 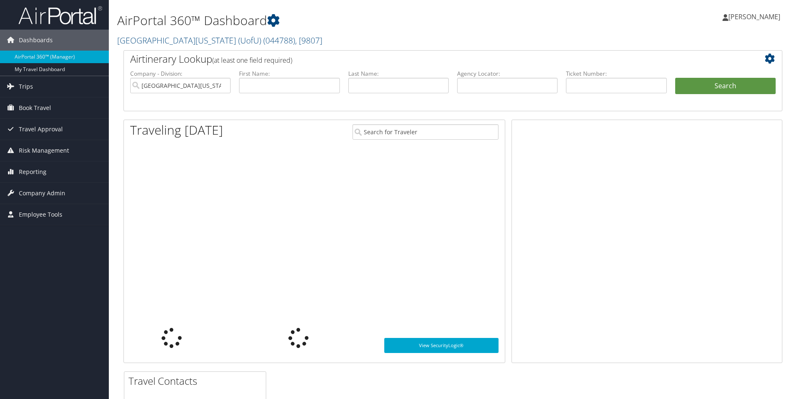 What do you see at coordinates (441, 346) in the screenshot?
I see `a: View SecurityLogic®` at bounding box center [441, 346].